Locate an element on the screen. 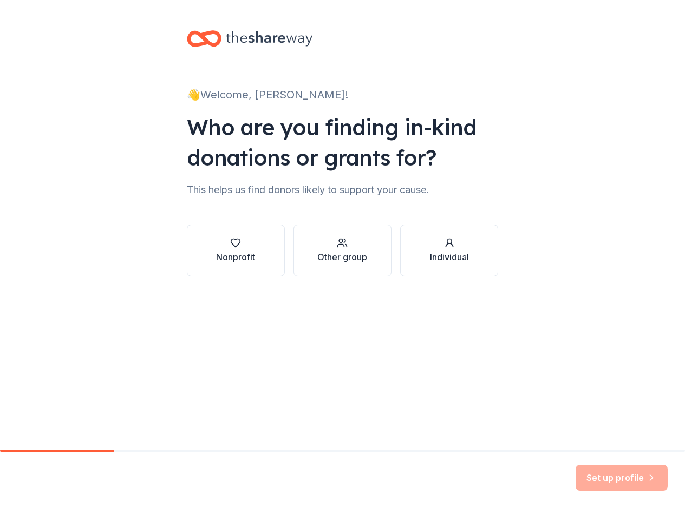 This screenshot has height=508, width=685. button: Other group is located at coordinates (342, 251).